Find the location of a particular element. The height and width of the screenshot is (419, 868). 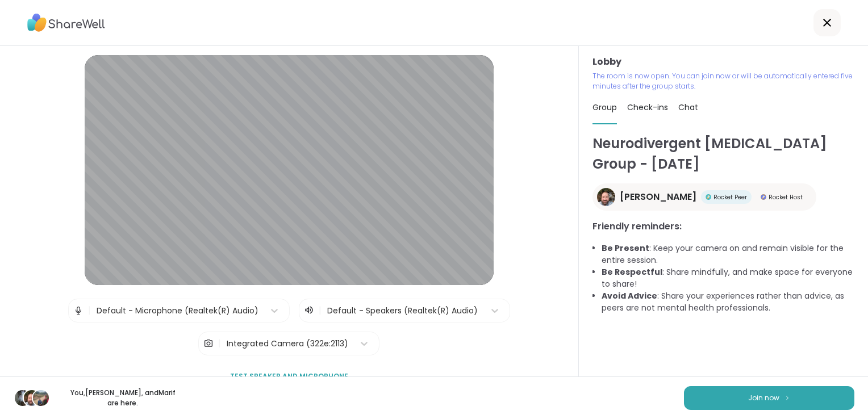

li: : Share your experiences rather than advice, as peers are not mental health professionals. is located at coordinates (728, 302).